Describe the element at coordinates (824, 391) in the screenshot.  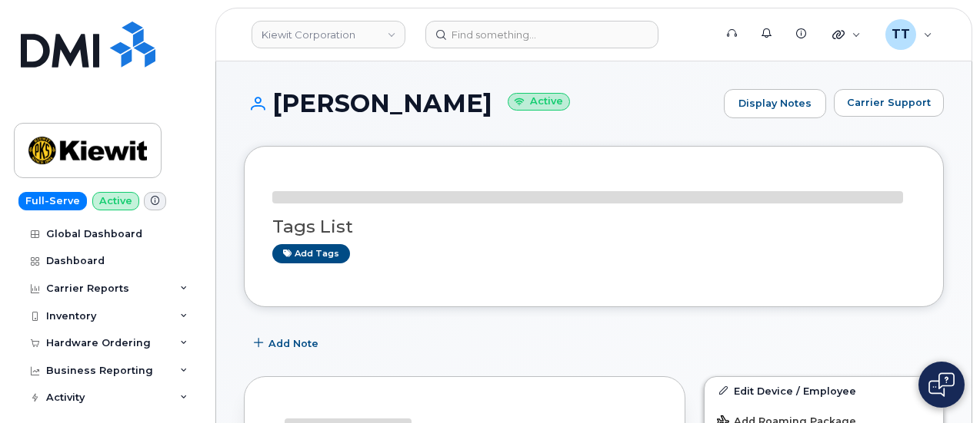
I see `a: Edit Device / Employee` at that location.